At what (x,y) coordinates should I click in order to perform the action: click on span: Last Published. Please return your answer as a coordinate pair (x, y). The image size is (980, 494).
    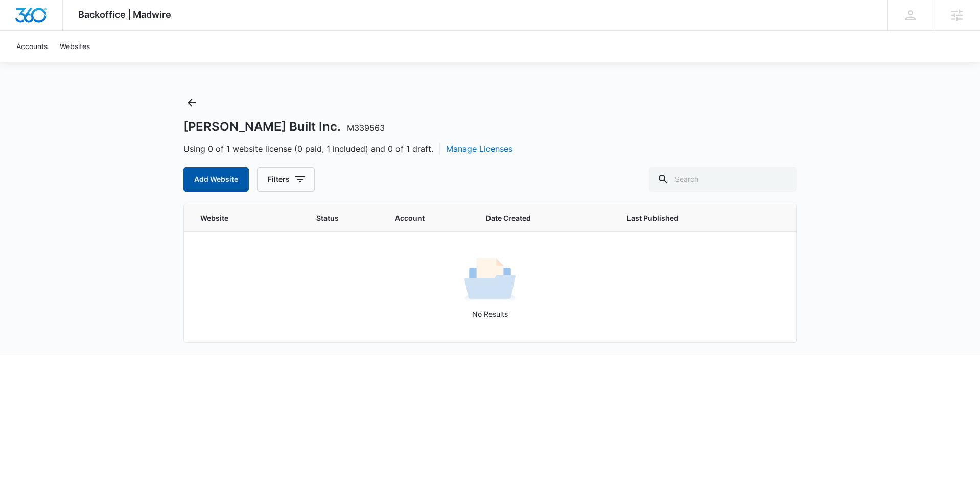
    Looking at the image, I should click on (684, 217).